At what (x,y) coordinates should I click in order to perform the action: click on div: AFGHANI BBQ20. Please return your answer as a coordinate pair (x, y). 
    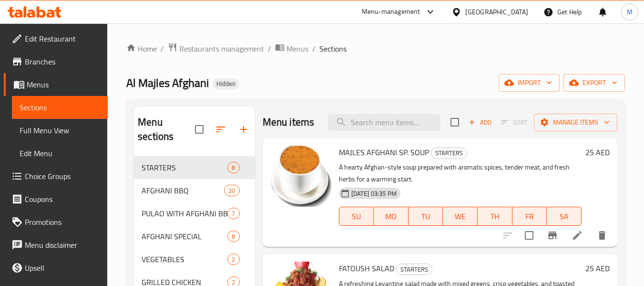
    Looking at the image, I should click on (194, 191).